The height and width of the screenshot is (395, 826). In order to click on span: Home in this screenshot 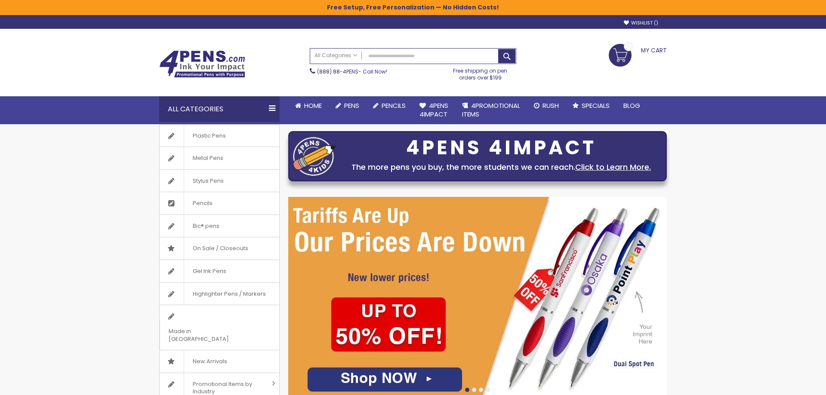, I will do `click(313, 105)`.